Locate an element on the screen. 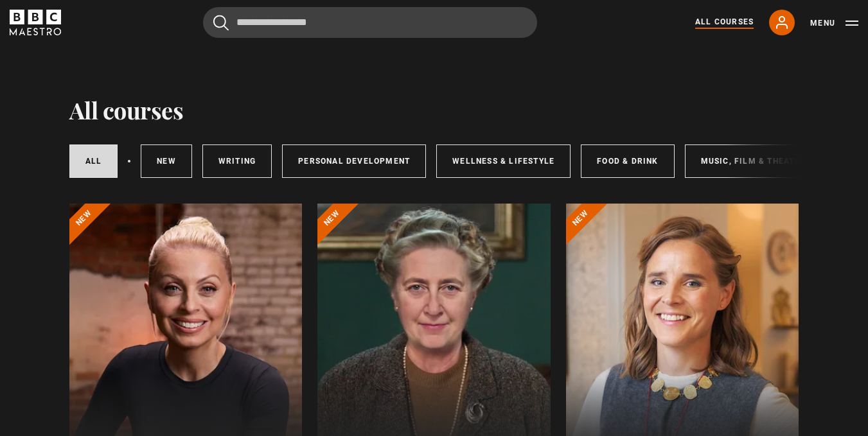  button: Toggle navigation is located at coordinates (834, 23).